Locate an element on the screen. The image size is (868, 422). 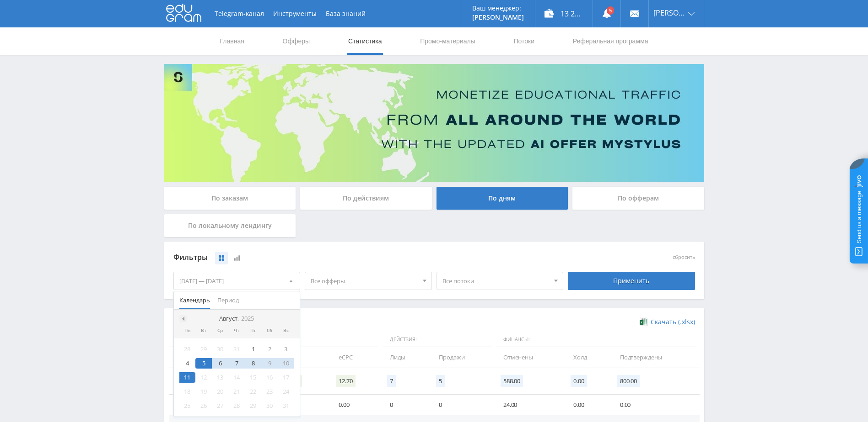
span: Финансы: is located at coordinates (596, 340).